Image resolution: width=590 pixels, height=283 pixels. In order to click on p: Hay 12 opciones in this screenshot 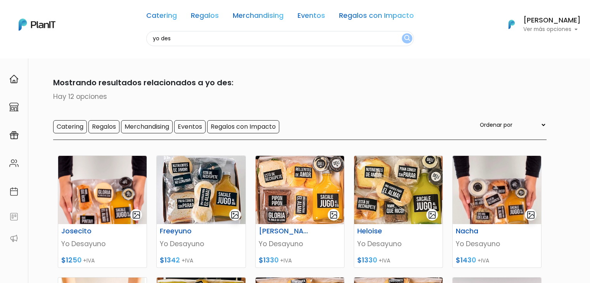, I will do `click(295, 97)`.